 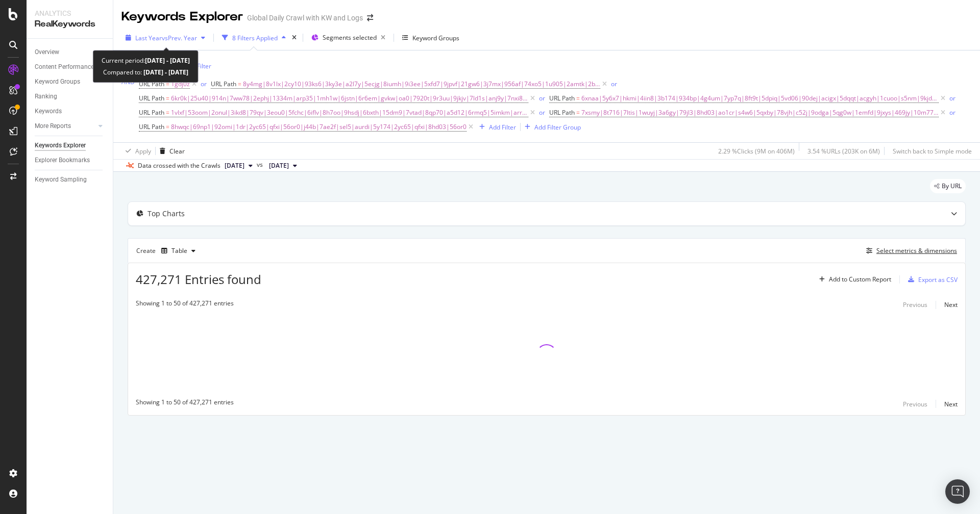 I want to click on span: 6kr0k|25u40|914n|7ww78|2ephj|1334m|arp35|1mh1w|6jstn|6r6em|gvkw|oa0|7920t|9r3uu|9jkjv|7ld1s|anj9y..., so click(x=350, y=98).